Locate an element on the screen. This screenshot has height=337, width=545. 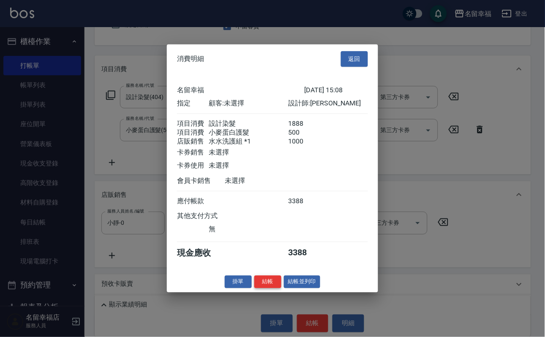
div: 無 is located at coordinates (249, 229).